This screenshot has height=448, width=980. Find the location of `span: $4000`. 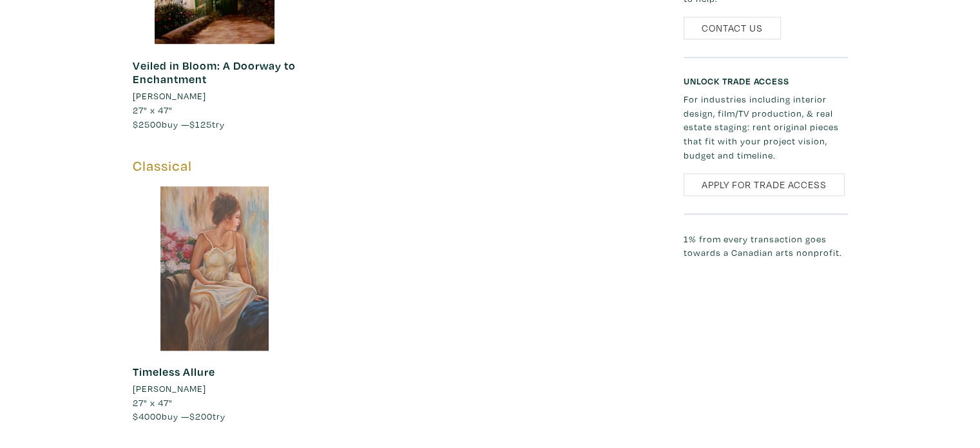

span: $4000 is located at coordinates (147, 415).